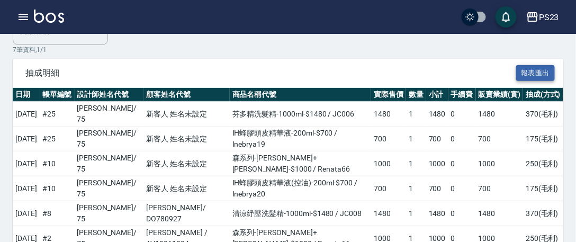  I want to click on th: 數量, so click(416, 95).